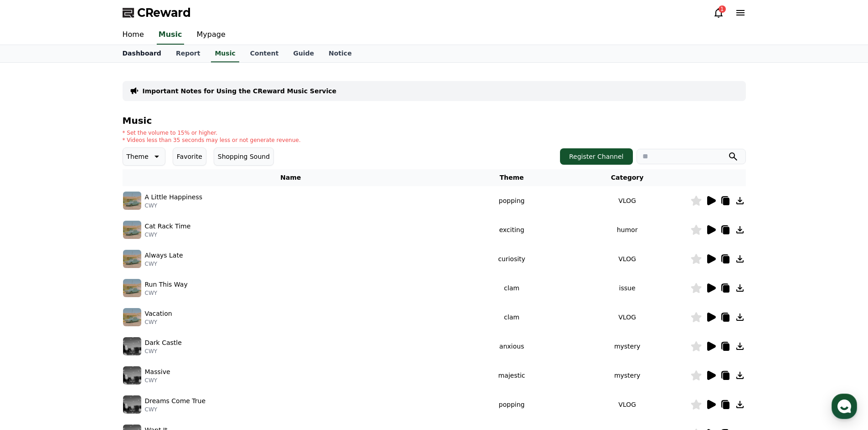  Describe the element at coordinates (511, 230) in the screenshot. I see `td: exciting` at that location.